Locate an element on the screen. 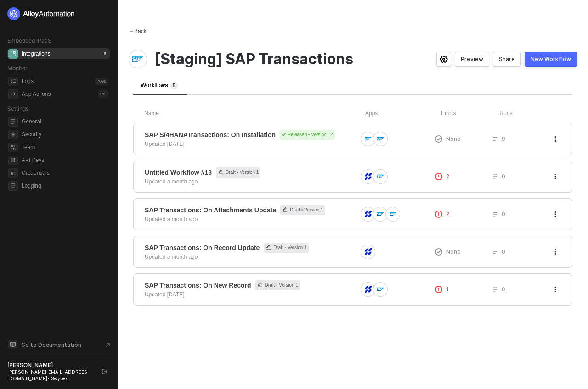 This screenshot has width=588, height=389. span: icon-app-actions is located at coordinates (13, 94).